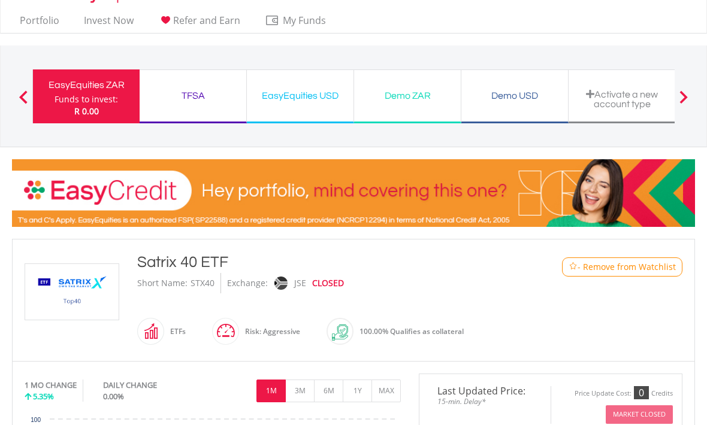  Describe the element at coordinates (386, 391) in the screenshot. I see `button: MAX` at that location.